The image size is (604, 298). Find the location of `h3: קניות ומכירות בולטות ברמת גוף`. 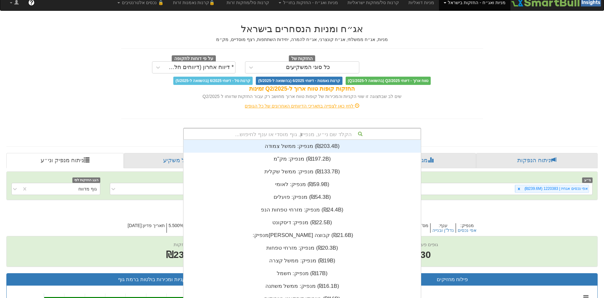

h3: קניות ומכירות בולטות ברמת גוף is located at coordinates (152, 279).